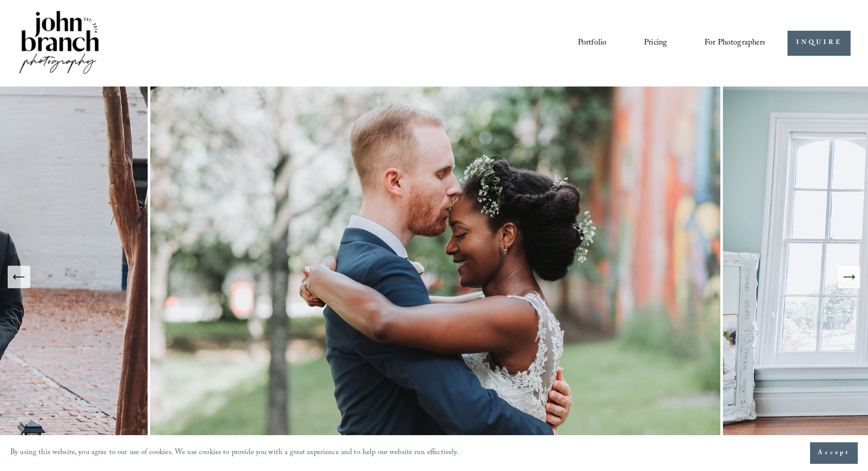 The image size is (868, 471). Describe the element at coordinates (592, 43) in the screenshot. I see `a: Portfolio` at that location.